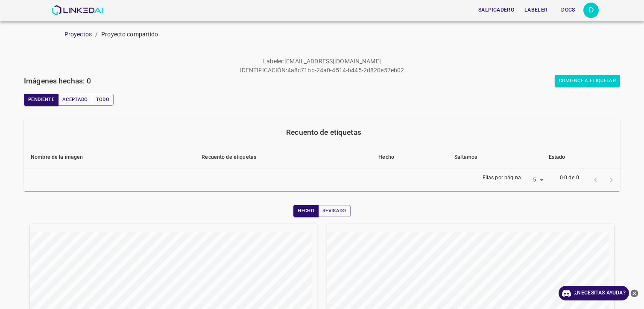 The image size is (644, 309). I want to click on button: Comience a etiquetar, so click(588, 81).